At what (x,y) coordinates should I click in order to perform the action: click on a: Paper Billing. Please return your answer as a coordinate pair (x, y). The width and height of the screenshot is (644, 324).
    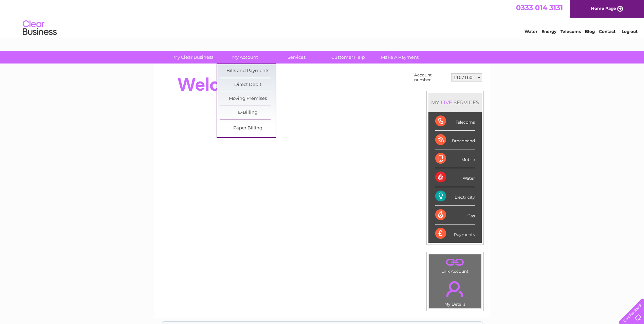
    Looking at the image, I should click on (247, 129).